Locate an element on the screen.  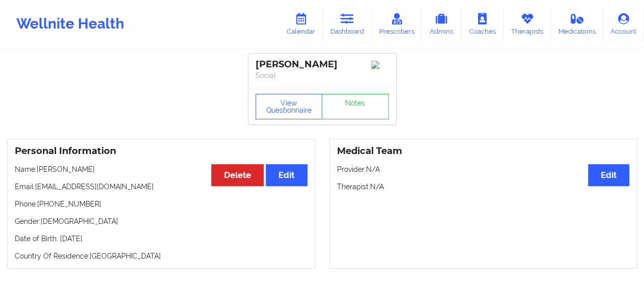
p: Social is located at coordinates (322, 75).